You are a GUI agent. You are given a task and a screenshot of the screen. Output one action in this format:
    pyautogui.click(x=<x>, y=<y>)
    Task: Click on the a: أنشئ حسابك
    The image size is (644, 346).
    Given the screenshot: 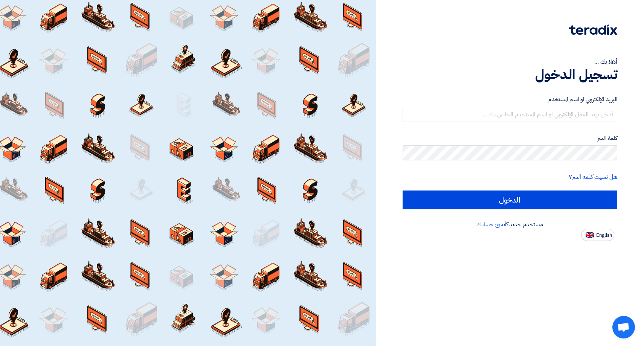 What is the action you would take?
    pyautogui.click(x=491, y=225)
    